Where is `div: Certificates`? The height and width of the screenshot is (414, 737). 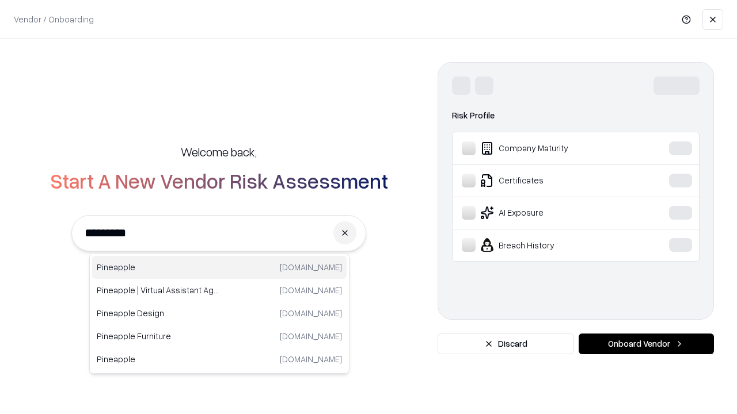
div: Certificates is located at coordinates (547, 181).